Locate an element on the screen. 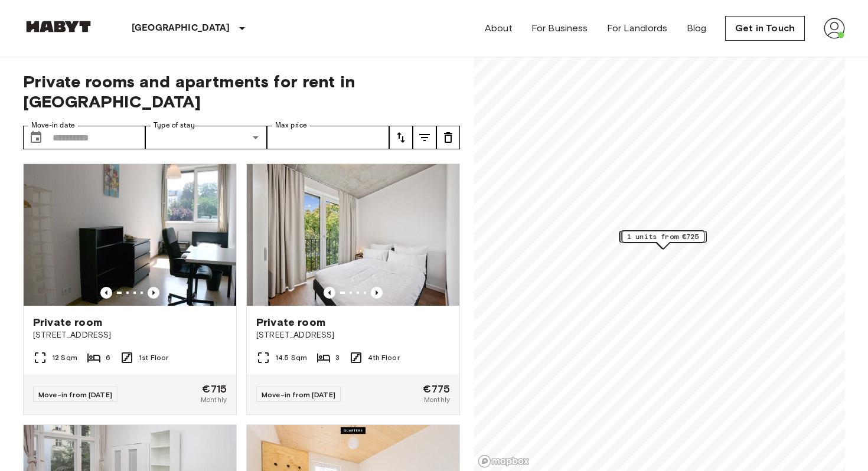 The image size is (868, 471). div: Map marker is located at coordinates (663, 239).